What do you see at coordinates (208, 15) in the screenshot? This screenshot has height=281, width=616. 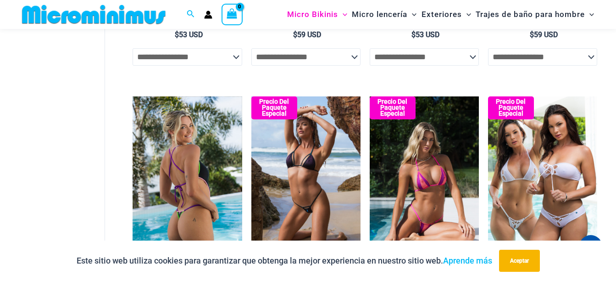 I see `a: Enlace del icono de la cuenta` at bounding box center [208, 15].